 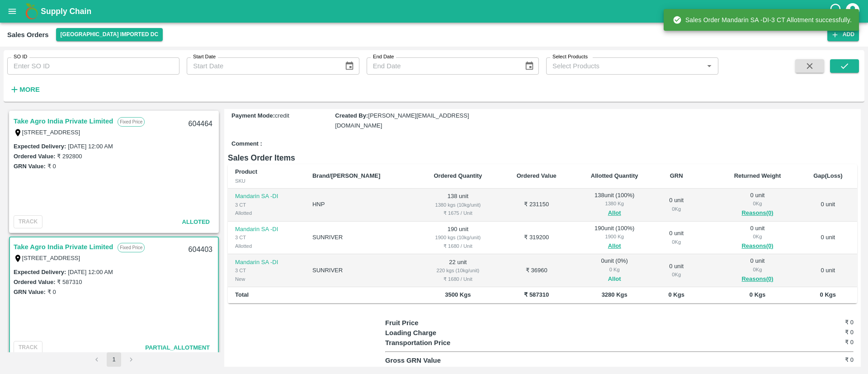 What do you see at coordinates (844, 35) in the screenshot?
I see `button: Add` at bounding box center [844, 35].